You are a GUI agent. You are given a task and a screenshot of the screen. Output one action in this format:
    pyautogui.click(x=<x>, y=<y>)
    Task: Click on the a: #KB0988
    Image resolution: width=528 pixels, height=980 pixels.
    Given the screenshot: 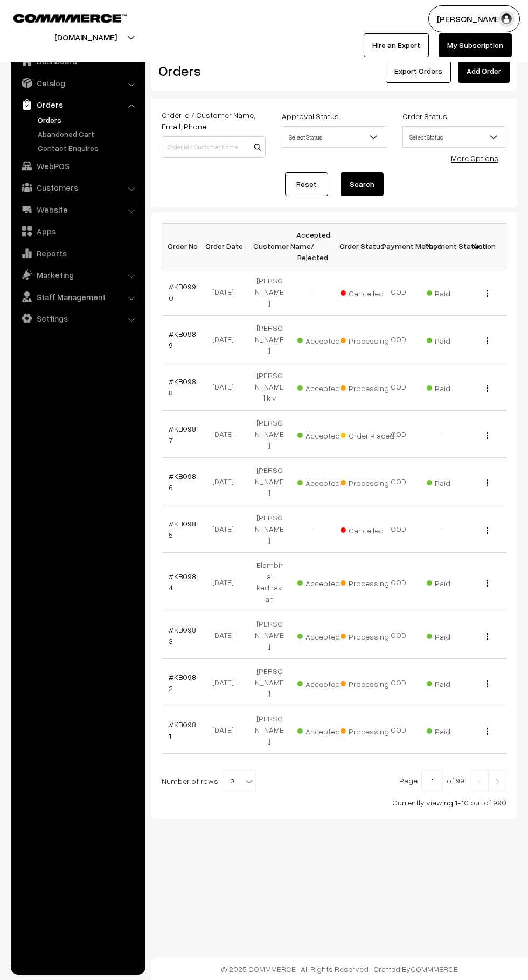 What is the action you would take?
    pyautogui.click(x=182, y=387)
    